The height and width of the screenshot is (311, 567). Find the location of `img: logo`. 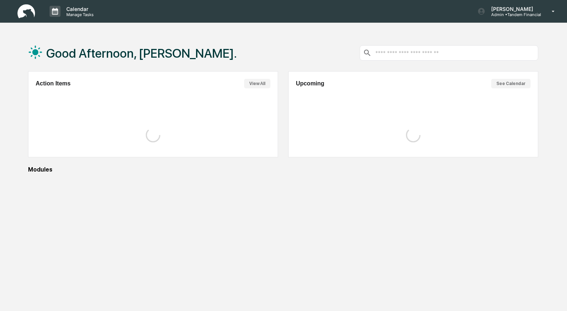

img: logo is located at coordinates (26, 11).